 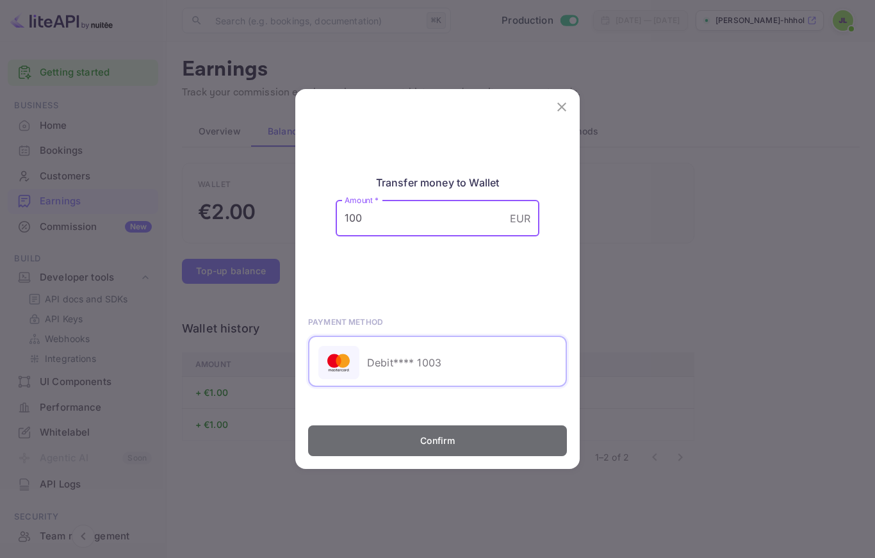 What do you see at coordinates (562, 107) in the screenshot?
I see `button: close` at bounding box center [562, 107].